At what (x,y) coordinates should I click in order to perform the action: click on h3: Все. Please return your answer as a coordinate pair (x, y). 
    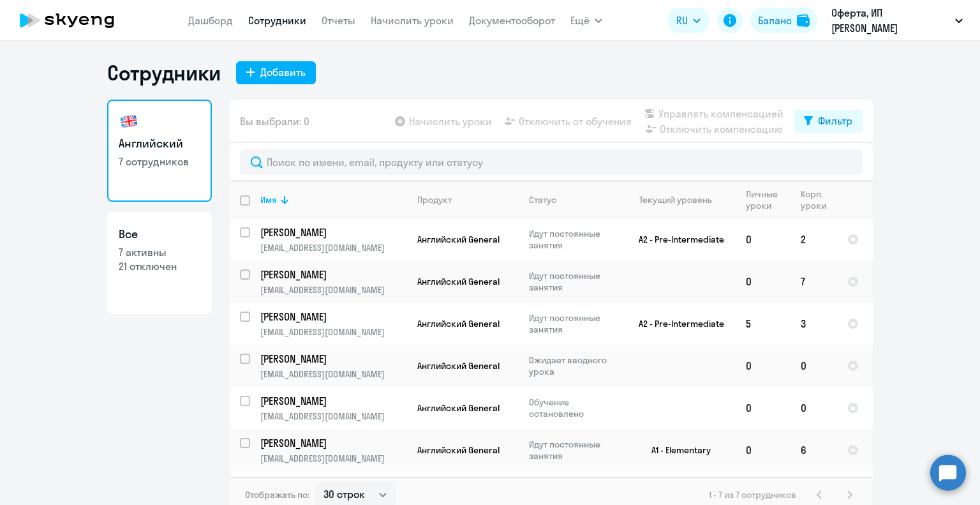
    Looking at the image, I should click on (160, 234).